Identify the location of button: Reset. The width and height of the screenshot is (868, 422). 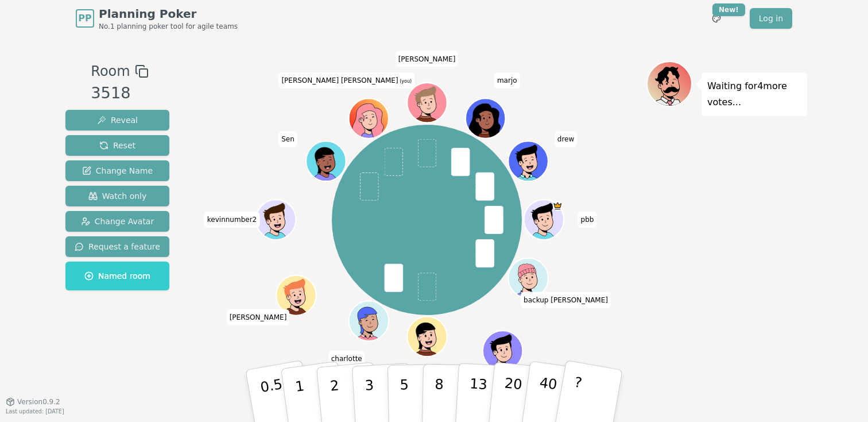
(117, 145).